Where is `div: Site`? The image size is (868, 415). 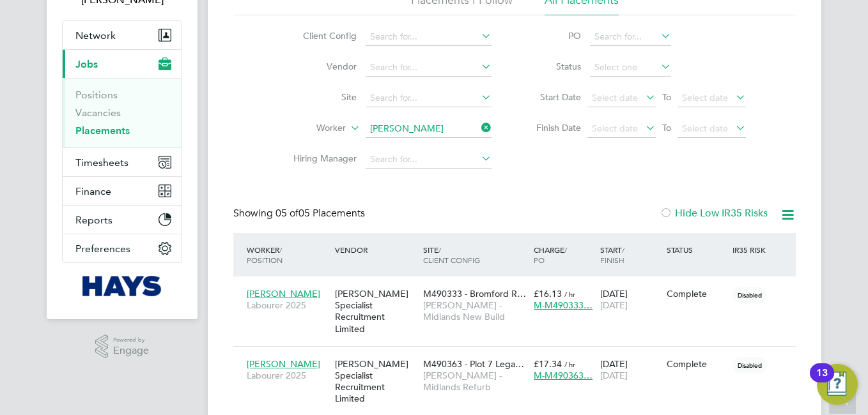
div: Site is located at coordinates (475, 255).